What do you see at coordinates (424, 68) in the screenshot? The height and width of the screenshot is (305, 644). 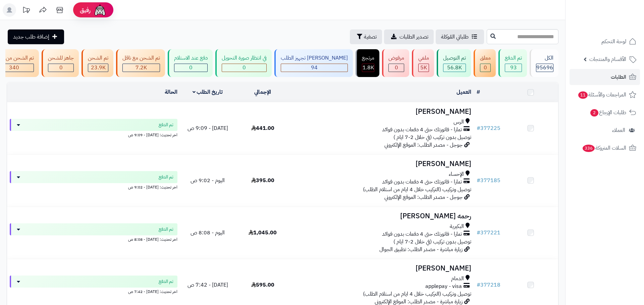 I see `div: 4987` at bounding box center [424, 68].